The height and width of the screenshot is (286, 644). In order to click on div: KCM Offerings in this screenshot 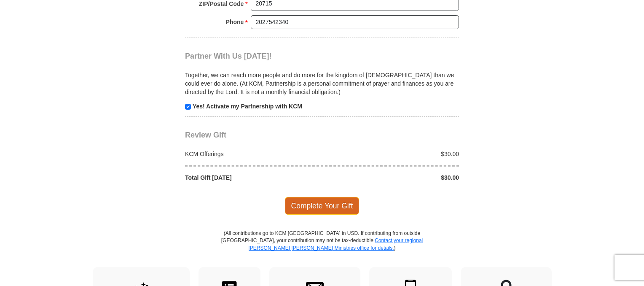, I will do `click(252, 154)`.